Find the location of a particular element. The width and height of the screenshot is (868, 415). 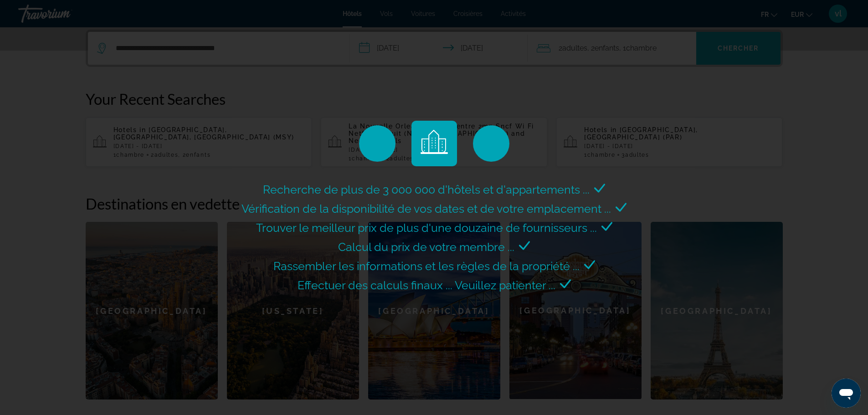

span: Calcul du prix de votre membre ... is located at coordinates (426, 247).